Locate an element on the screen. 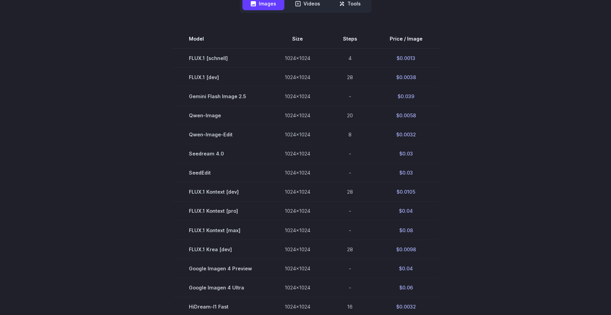  td: $0.0058 is located at coordinates (406, 116).